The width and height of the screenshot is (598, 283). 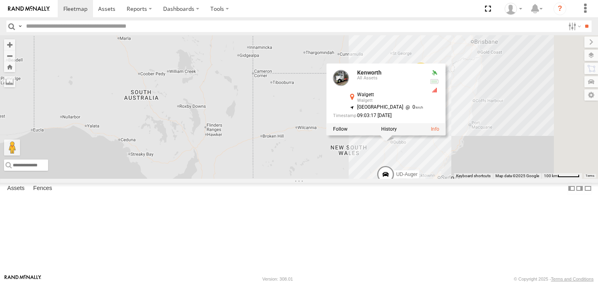 What do you see at coordinates (378, 115) in the screenshot?
I see `div: Date/time of location update` at bounding box center [378, 115].